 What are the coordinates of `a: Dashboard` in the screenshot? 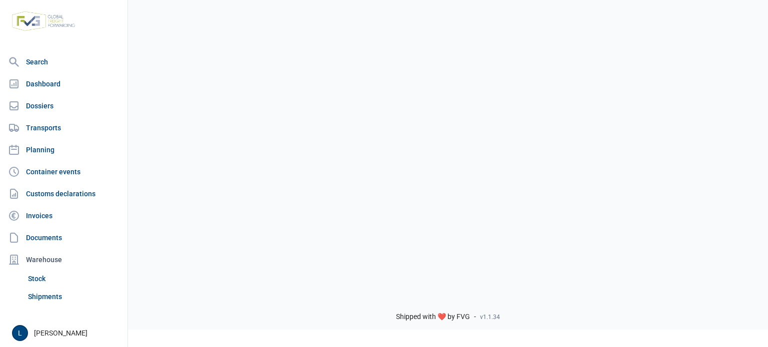 It's located at (63, 84).